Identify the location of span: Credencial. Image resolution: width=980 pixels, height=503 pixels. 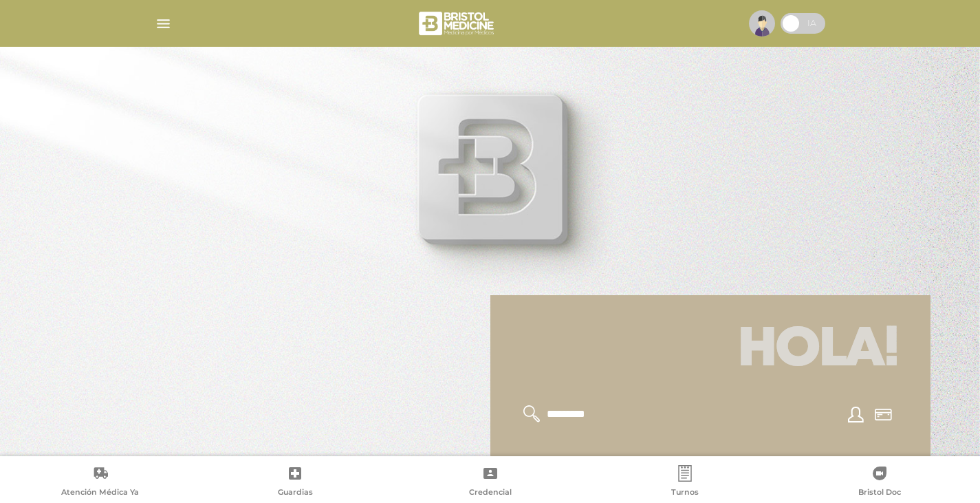
(490, 493).